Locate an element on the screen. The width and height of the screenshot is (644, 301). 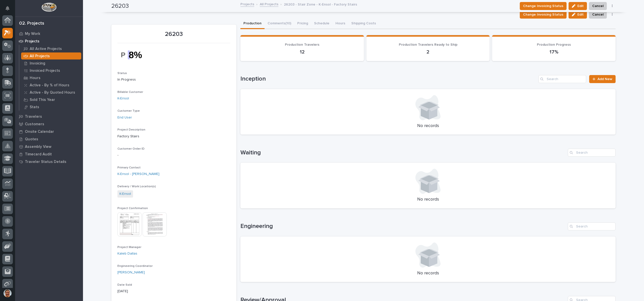
span: Add New is located at coordinates (605, 79).